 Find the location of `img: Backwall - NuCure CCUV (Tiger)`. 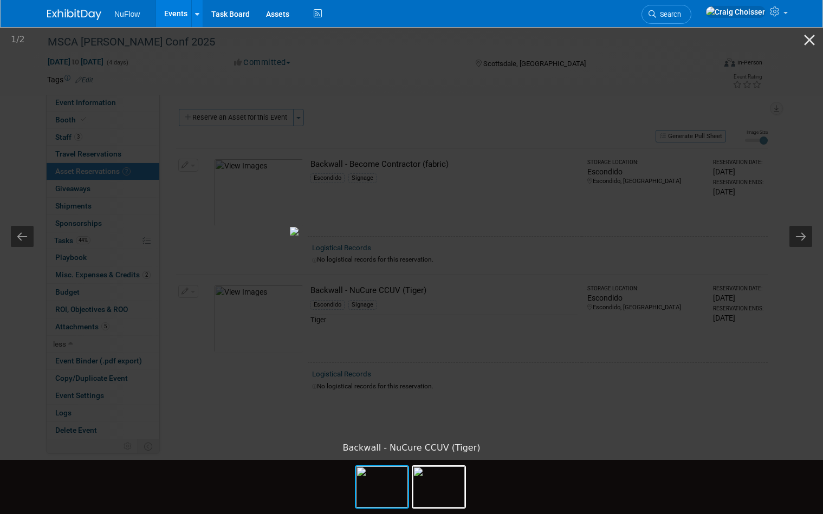

img: Backwall - NuCure CCUV (Tiger) is located at coordinates (412, 231).